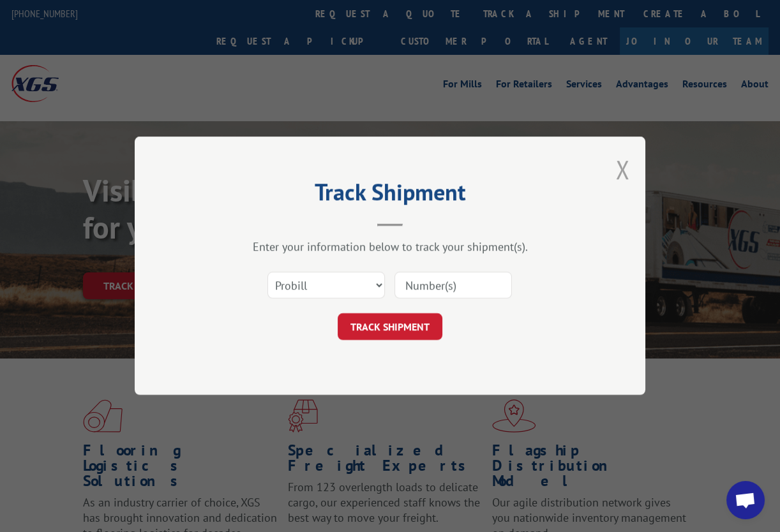 This screenshot has width=780, height=532. What do you see at coordinates (390, 247) in the screenshot?
I see `div: Enter your information below to track your shipment(s).` at bounding box center [390, 247].